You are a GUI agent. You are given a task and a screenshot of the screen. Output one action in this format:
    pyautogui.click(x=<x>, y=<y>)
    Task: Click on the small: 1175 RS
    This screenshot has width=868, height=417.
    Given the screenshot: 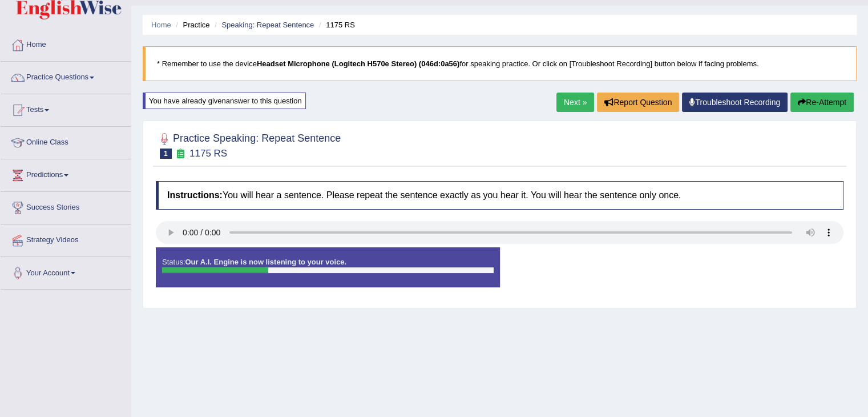 What is the action you would take?
    pyautogui.click(x=208, y=154)
    